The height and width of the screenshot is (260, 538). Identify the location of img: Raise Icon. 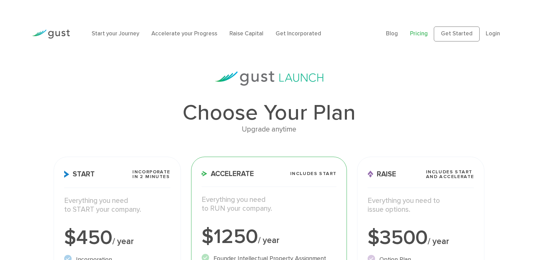
(370, 174).